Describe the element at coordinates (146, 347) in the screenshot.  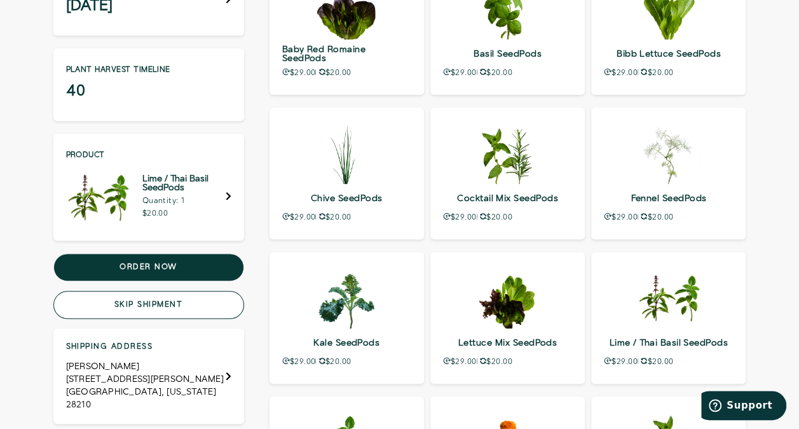
I see `h4: Shipping address` at that location.